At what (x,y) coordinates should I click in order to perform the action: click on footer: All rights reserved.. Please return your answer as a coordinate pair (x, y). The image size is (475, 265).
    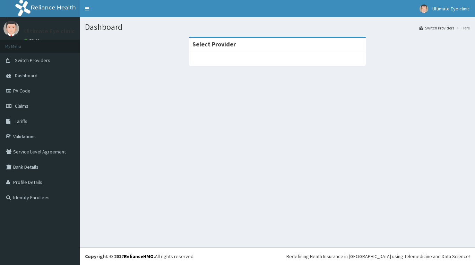
    Looking at the image, I should click on (277, 256).